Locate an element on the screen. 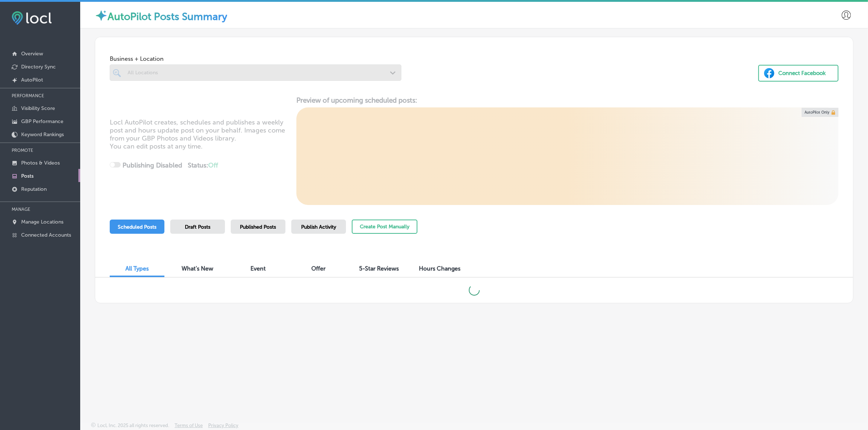 The image size is (868, 430). p: Reputation is located at coordinates (34, 189).